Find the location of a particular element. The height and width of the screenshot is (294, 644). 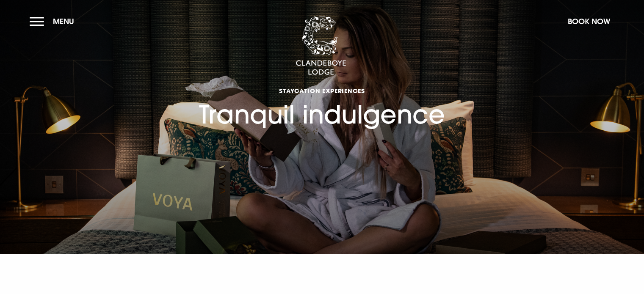

span: Staycation Experiences is located at coordinates (322, 90).